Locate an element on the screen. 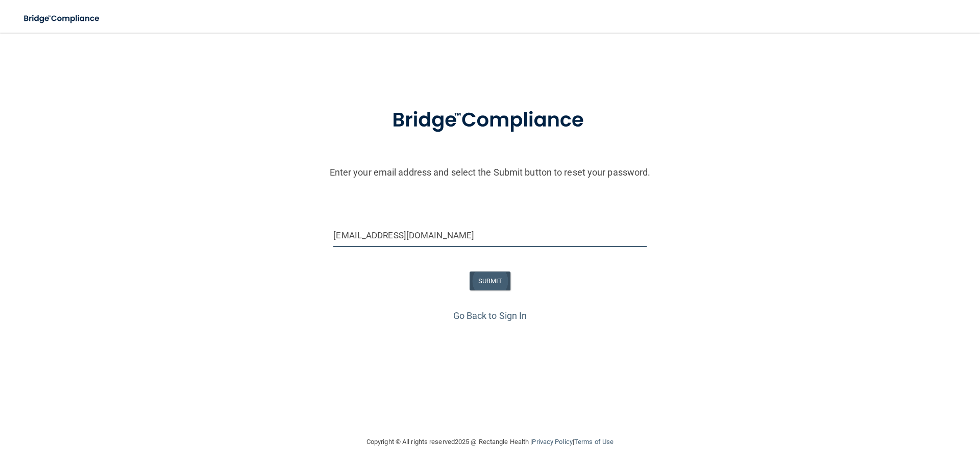  a: Privacy Policy is located at coordinates (552, 441).